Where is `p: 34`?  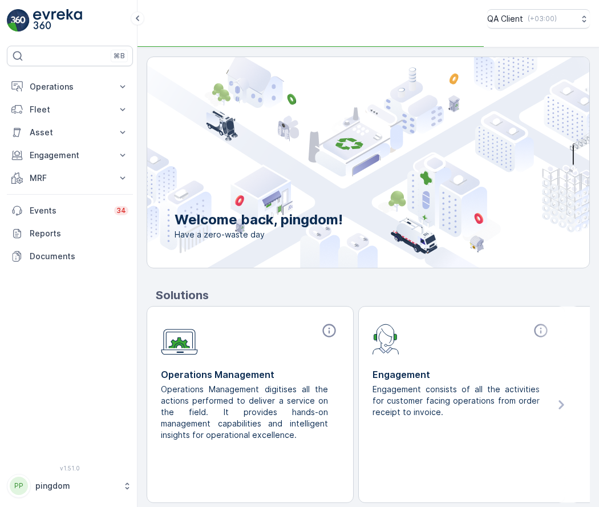 p: 34 is located at coordinates (121, 211).